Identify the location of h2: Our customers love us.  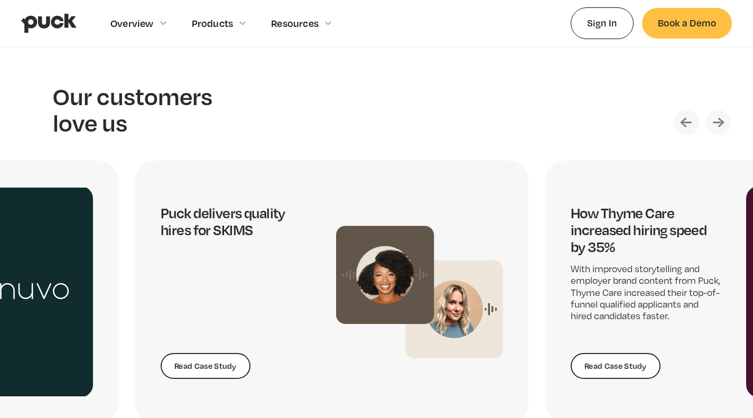
(137, 109).